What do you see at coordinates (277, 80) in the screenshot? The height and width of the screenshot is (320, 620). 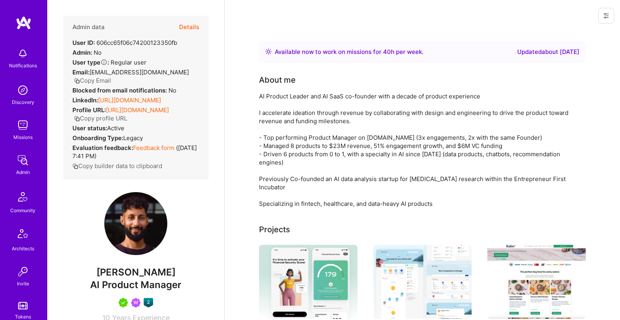 I see `div: About me` at bounding box center [277, 80].